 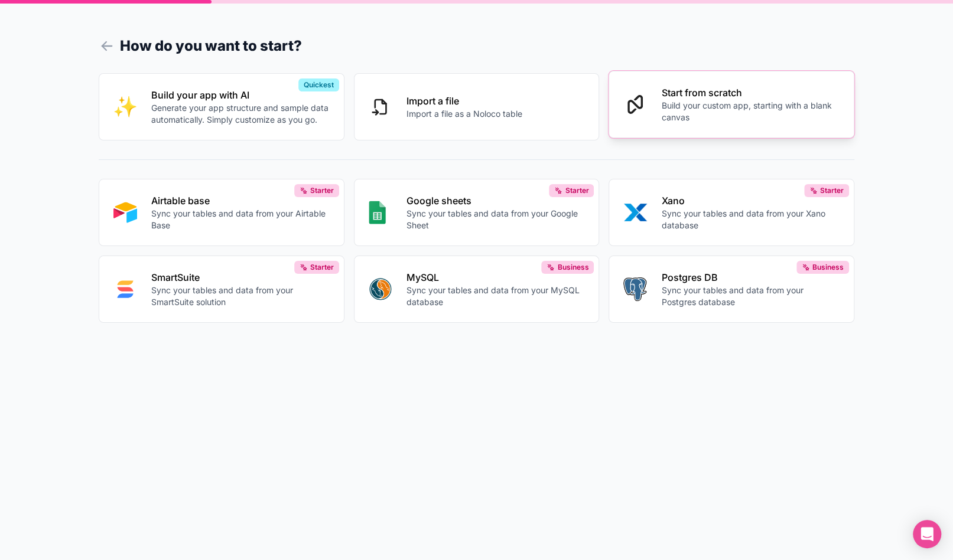 I want to click on button: INTERNAL_WITH_AIBuild your app with AIGenerate your app structure and sample data automatically. ..., so click(x=222, y=107).